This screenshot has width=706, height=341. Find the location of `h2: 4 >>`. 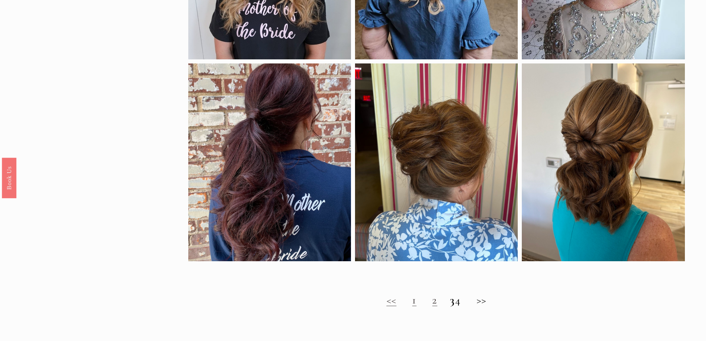

h2: 4 >> is located at coordinates (437, 300).